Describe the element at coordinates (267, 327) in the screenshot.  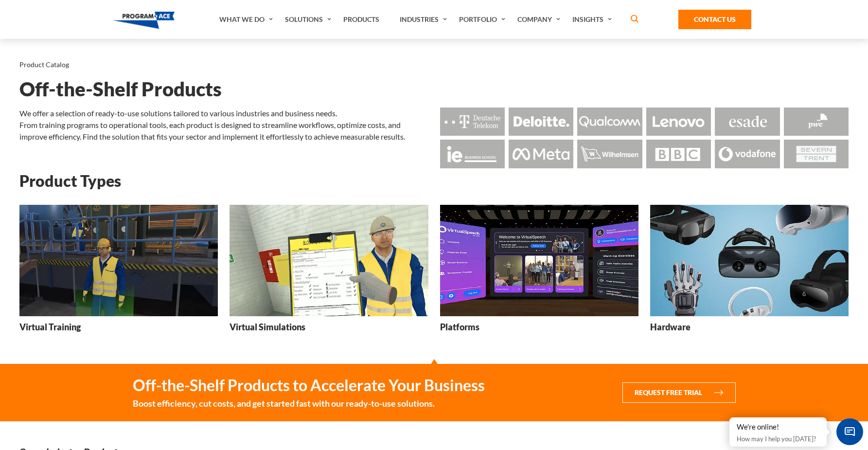
I see `h3: Virtual Simulations` at that location.